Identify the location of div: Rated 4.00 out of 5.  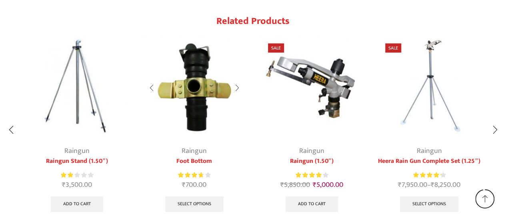
(312, 175).